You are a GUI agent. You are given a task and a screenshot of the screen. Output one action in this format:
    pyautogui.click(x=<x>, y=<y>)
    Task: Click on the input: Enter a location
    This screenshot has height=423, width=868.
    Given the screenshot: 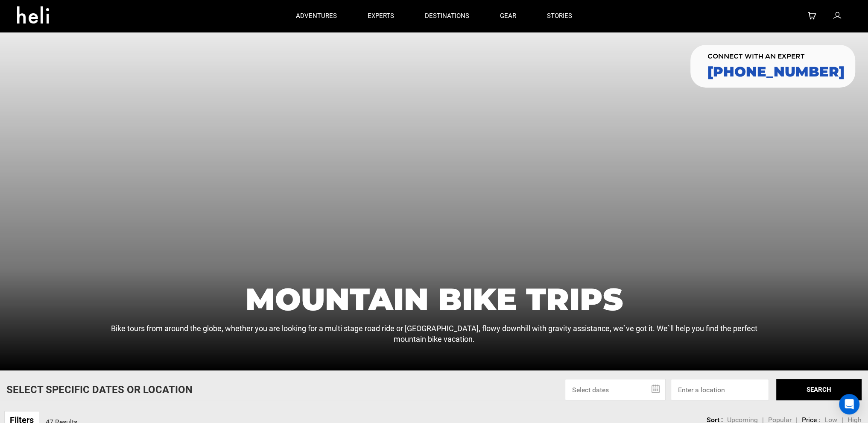 What is the action you would take?
    pyautogui.click(x=720, y=389)
    